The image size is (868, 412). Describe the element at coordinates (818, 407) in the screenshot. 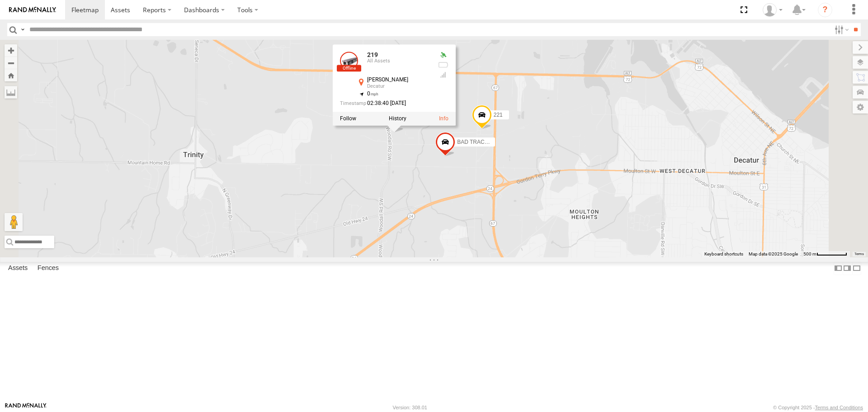

I see `div: © Copyright 2025 -` at that location.